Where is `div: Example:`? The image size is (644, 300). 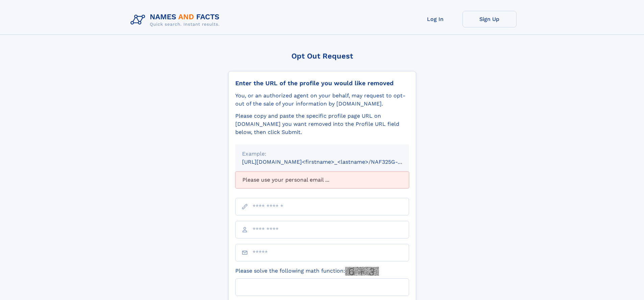
div: Example: is located at coordinates (322, 154).